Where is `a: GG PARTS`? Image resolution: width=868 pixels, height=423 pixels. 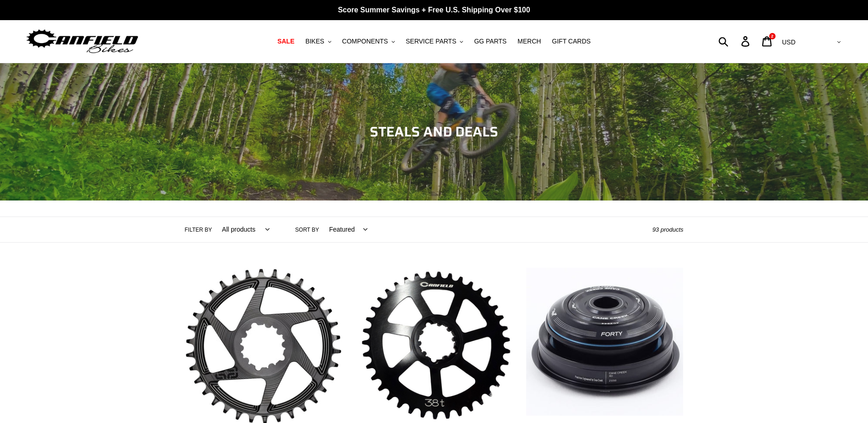 a: GG PARTS is located at coordinates (490, 41).